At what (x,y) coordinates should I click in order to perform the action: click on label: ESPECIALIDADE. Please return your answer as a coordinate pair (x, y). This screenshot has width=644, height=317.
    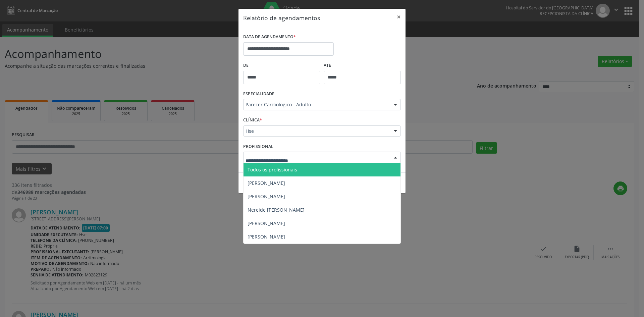
    Looking at the image, I should click on (259, 94).